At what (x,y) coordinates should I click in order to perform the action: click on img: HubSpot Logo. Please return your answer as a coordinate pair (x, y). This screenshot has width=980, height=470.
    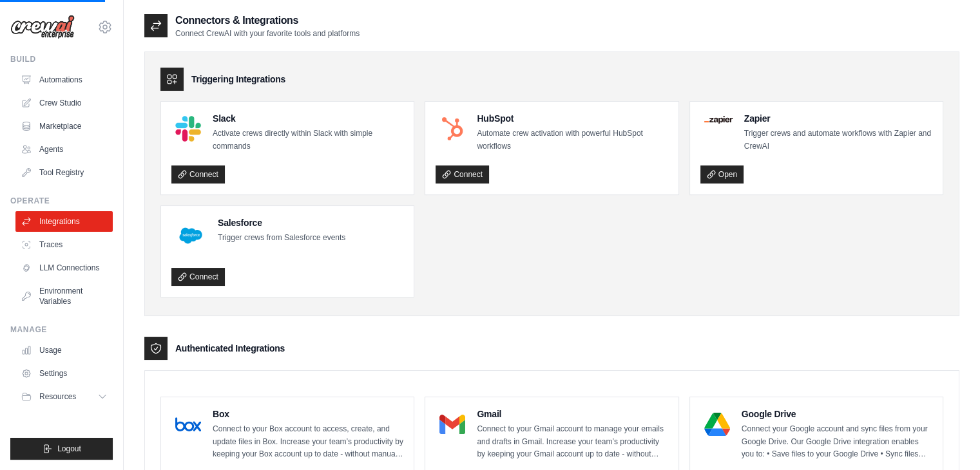
    Looking at the image, I should click on (452, 129).